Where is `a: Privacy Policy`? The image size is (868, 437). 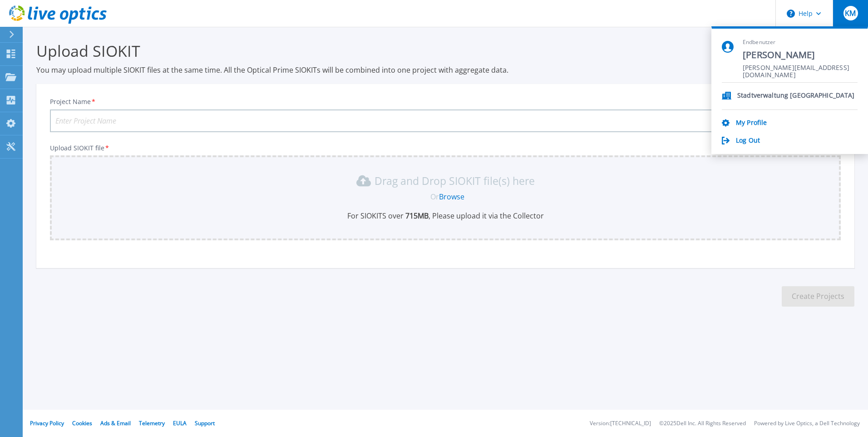
a: Privacy Policy is located at coordinates (47, 422).